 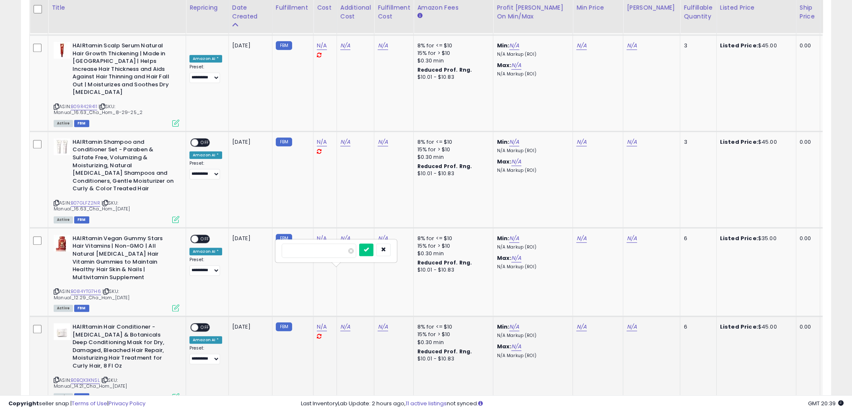 What do you see at coordinates (808, 12) in the screenshot?
I see `div: Ship Price` at bounding box center [808, 12].